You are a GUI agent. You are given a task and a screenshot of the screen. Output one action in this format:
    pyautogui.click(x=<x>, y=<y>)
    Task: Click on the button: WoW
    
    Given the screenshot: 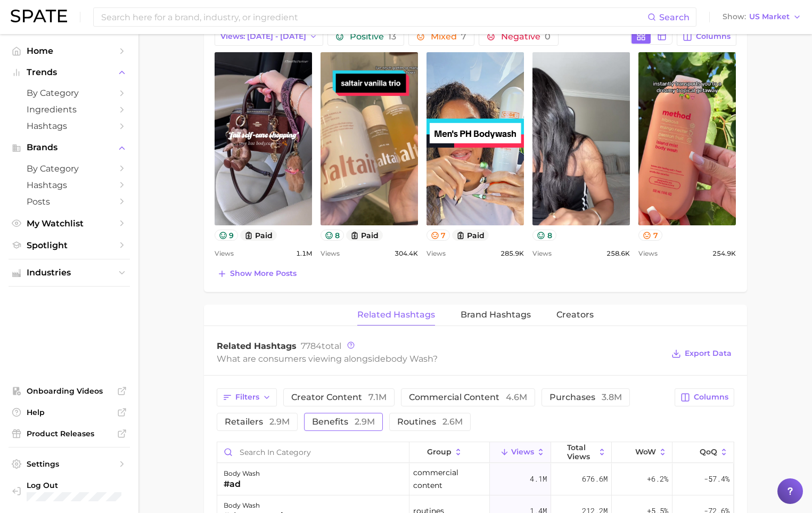 What is the action you would take?
    pyautogui.click(x=642, y=452)
    